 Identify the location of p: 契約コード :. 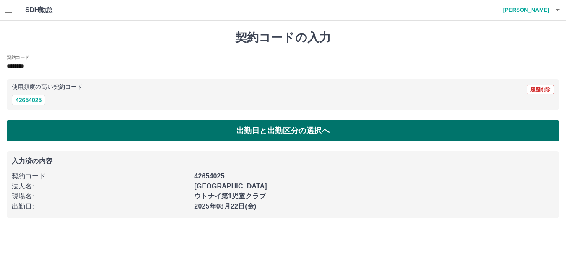
(100, 176).